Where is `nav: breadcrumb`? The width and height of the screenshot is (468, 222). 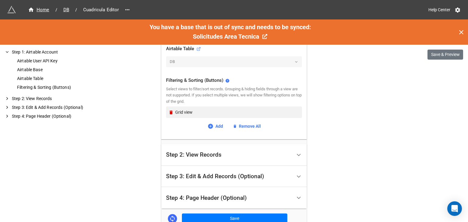 nav: breadcrumb is located at coordinates (73, 10).